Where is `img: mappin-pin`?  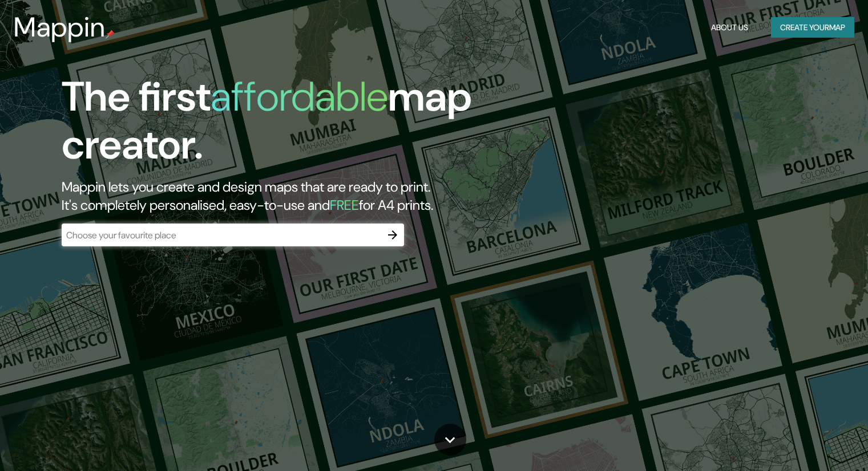
img: mappin-pin is located at coordinates (110, 34).